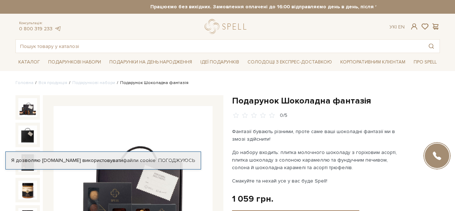 The height and width of the screenshot is (211, 455). I want to click on a: Корпоративним клієнтам, so click(373, 62).